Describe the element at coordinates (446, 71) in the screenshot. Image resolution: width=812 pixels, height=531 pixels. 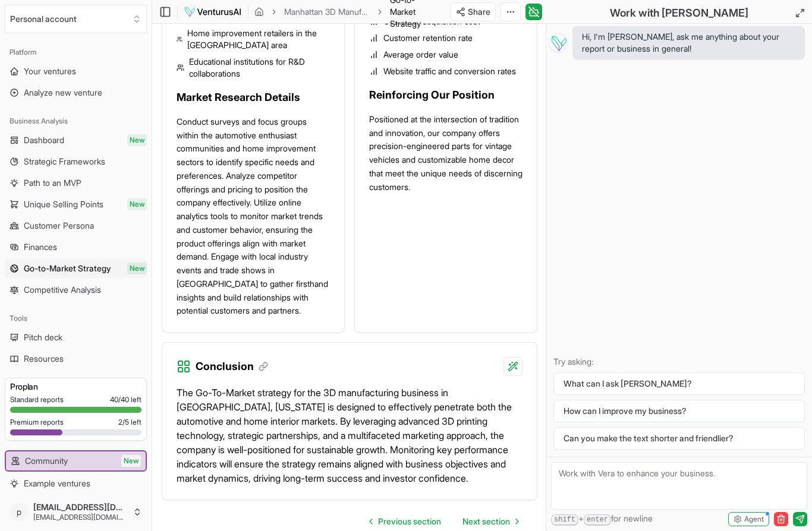
I see `li: Website traffic and conversion rates` at that location.